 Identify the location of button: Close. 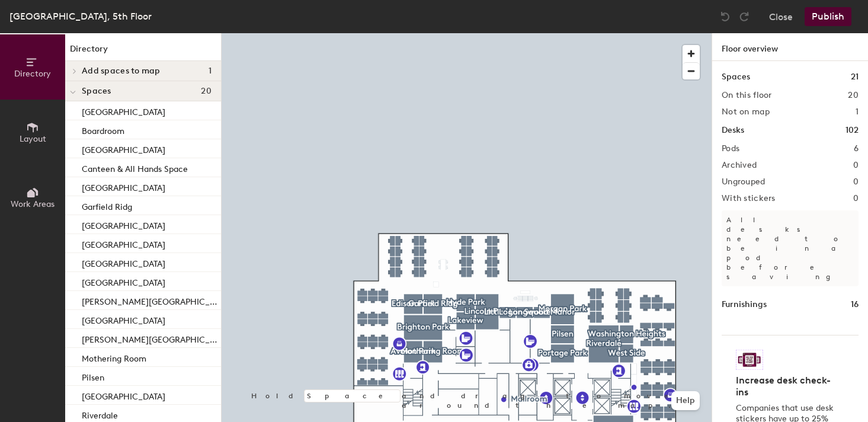
(781, 17).